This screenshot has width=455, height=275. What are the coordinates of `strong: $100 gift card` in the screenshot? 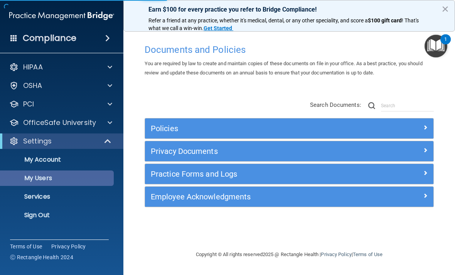 It's located at (385, 20).